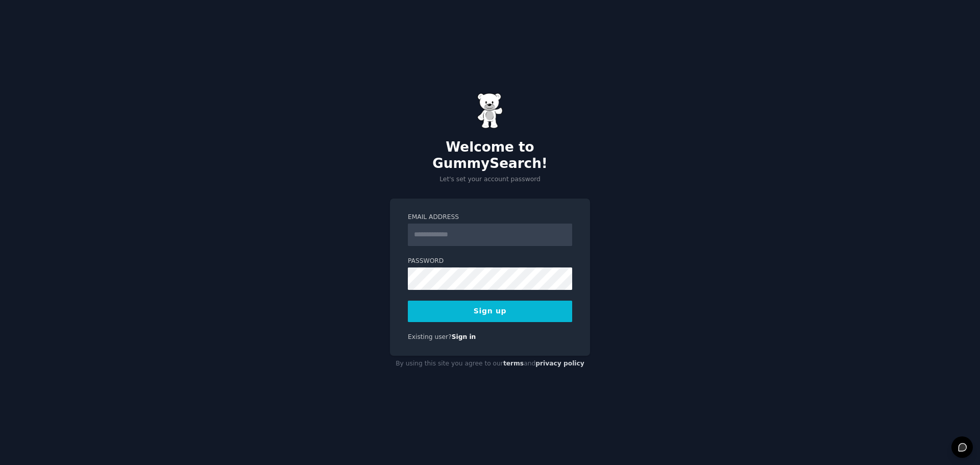  What do you see at coordinates (464, 337) in the screenshot?
I see `a: Sign in` at bounding box center [464, 337].